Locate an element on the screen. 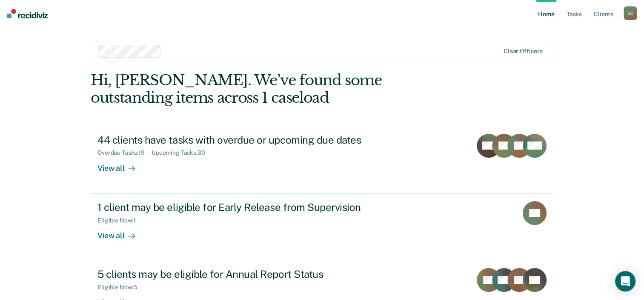  div: Upcoming Tasks : 30 is located at coordinates (182, 152).